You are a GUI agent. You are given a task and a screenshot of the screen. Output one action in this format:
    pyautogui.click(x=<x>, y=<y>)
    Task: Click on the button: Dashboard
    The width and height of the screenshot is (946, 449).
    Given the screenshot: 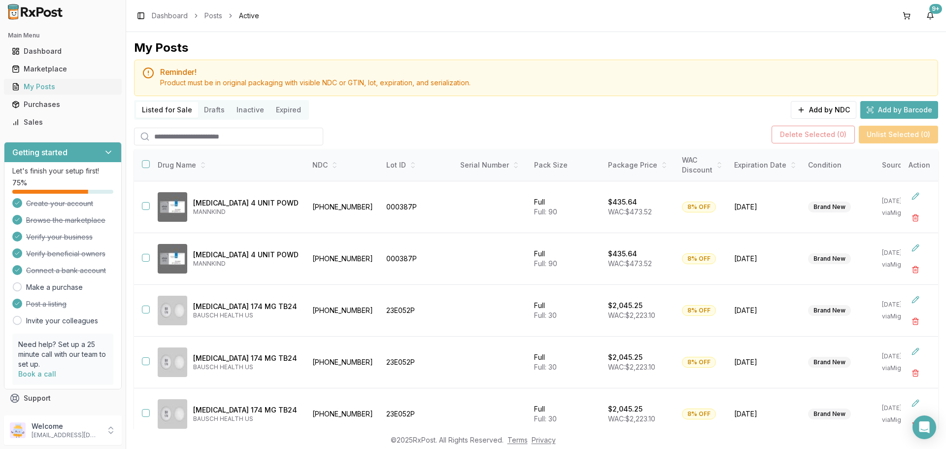 What is the action you would take?
    pyautogui.click(x=63, y=51)
    